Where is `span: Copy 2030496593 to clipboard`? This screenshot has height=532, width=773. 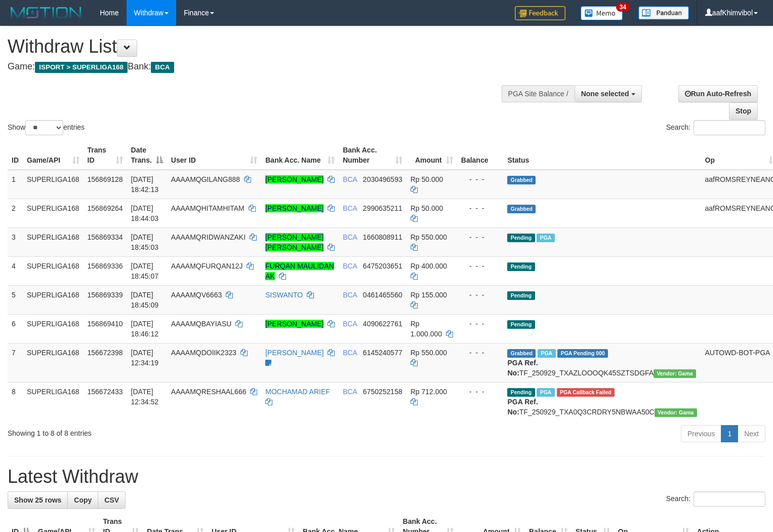 span: Copy 2030496593 to clipboard is located at coordinates (383, 180).